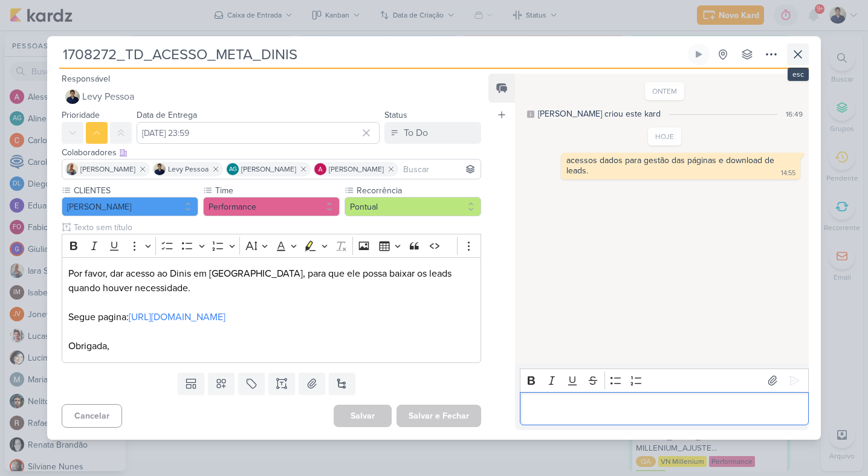 The width and height of the screenshot is (868, 476). Describe the element at coordinates (272, 97) in the screenshot. I see `button: Levy Pessoa` at that location.